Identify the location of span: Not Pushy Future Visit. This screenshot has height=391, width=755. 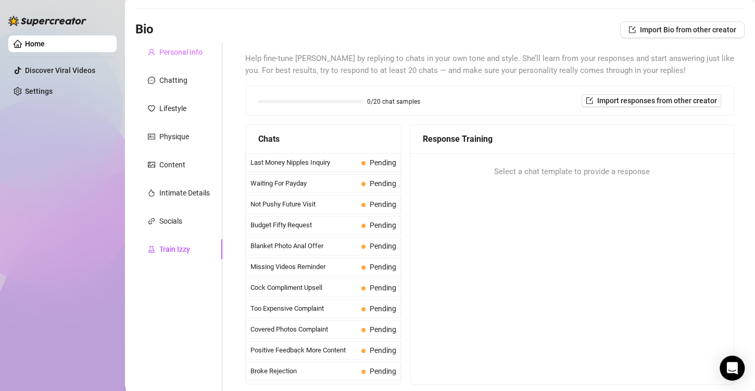
(304, 204).